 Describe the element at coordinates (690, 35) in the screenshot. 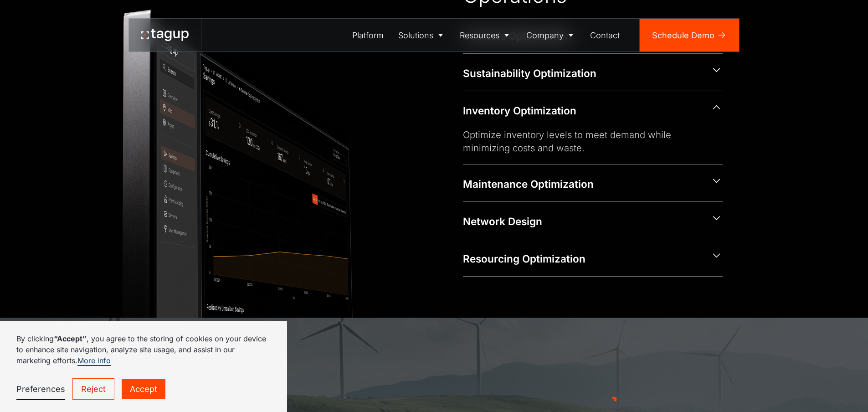

I see `a: Schedule Demo` at that location.